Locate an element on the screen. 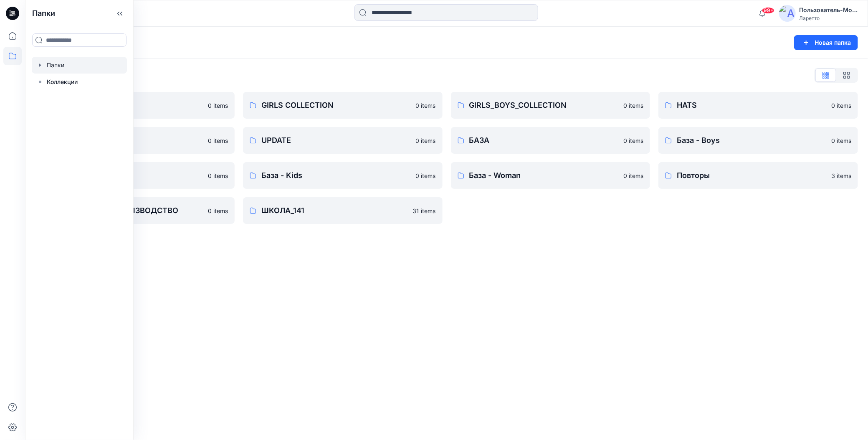 The image size is (868, 440). img: аватар is located at coordinates (787, 13).